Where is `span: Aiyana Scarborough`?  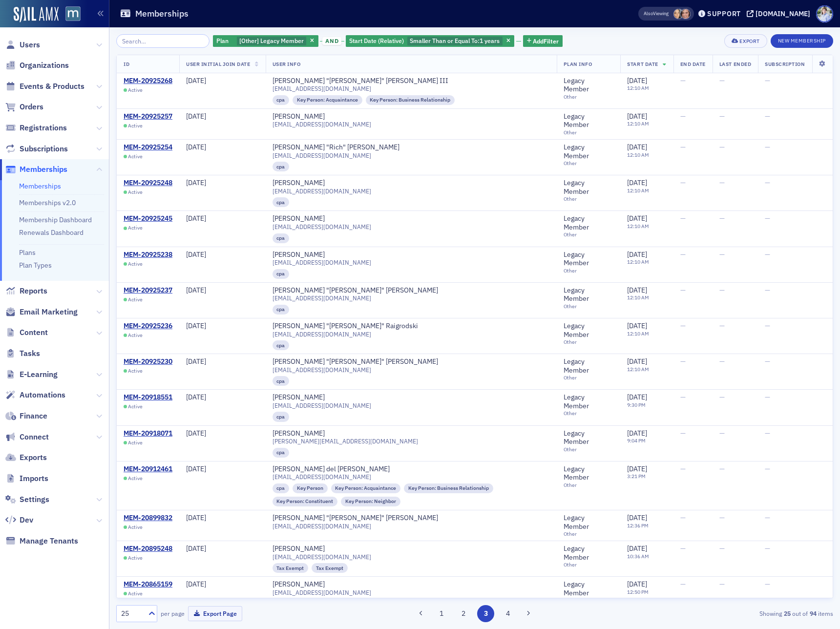 span: Aiyana Scarborough is located at coordinates (678, 14).